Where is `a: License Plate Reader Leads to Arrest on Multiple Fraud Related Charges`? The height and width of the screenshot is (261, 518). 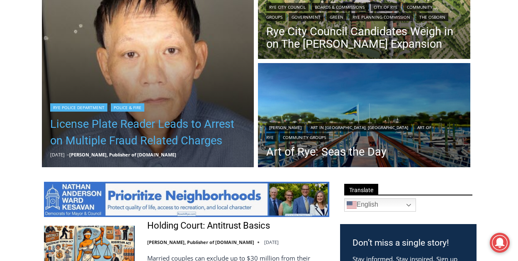 a: License Plate Reader Leads to Arrest on Multiple Fraud Related Charges is located at coordinates (148, 132).